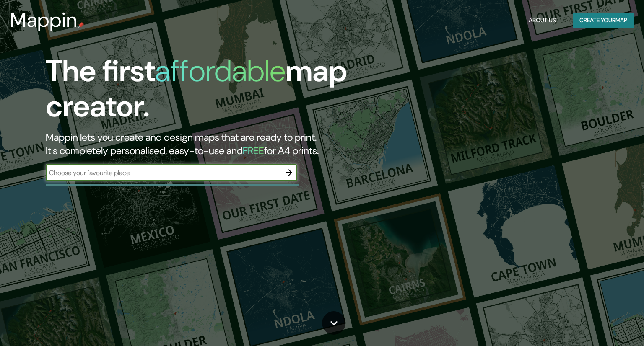  I want to click on button: About Us, so click(542, 20).